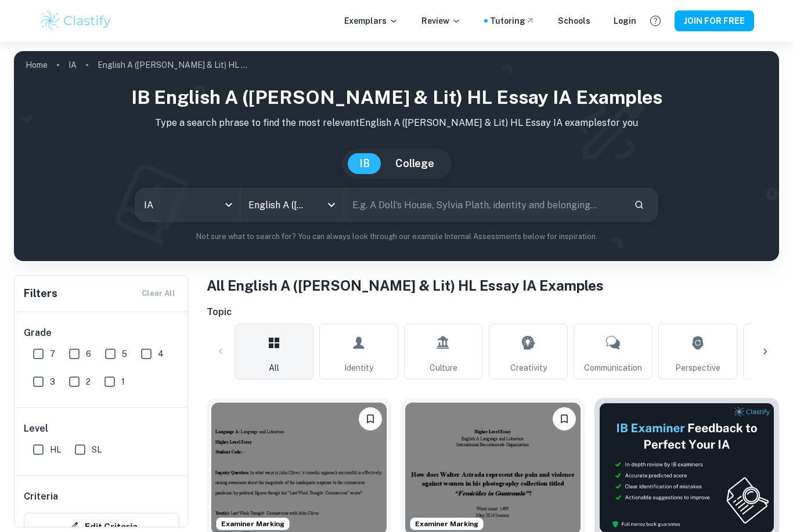  Describe the element at coordinates (102, 429) in the screenshot. I see `h6: Level` at that location.